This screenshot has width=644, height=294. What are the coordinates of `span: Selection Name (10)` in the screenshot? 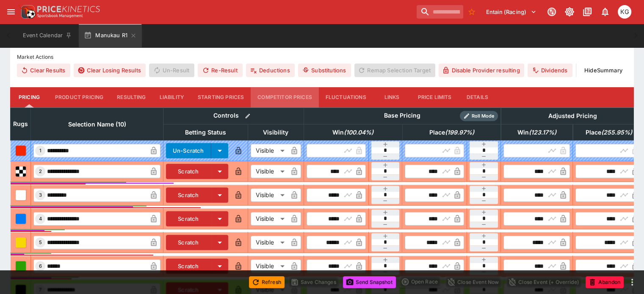 It's located at (97, 125).